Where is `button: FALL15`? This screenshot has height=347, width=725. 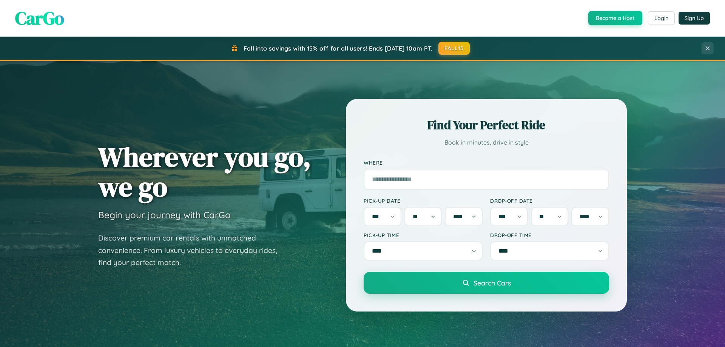 button: FALL15 is located at coordinates (454, 48).